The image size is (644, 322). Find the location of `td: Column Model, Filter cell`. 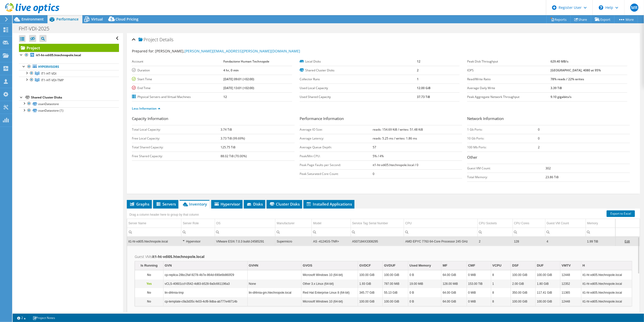

td: Column Model, Filter cell is located at coordinates (331, 232).